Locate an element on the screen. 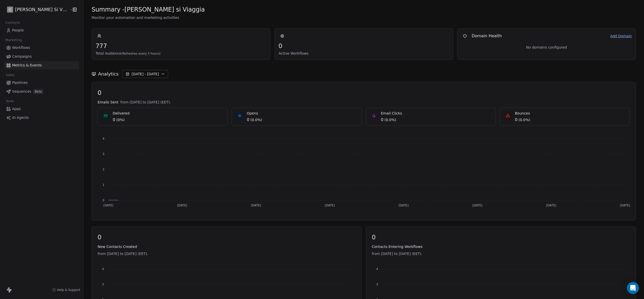 The width and height of the screenshot is (644, 299). span: Sequences is located at coordinates (21, 91).